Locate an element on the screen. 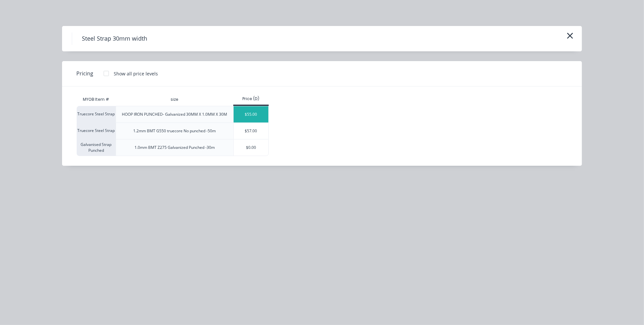 Image resolution: width=644 pixels, height=325 pixels. div: 1.0mm BMT Z275 Galvanized Punched -30m is located at coordinates (174, 148).